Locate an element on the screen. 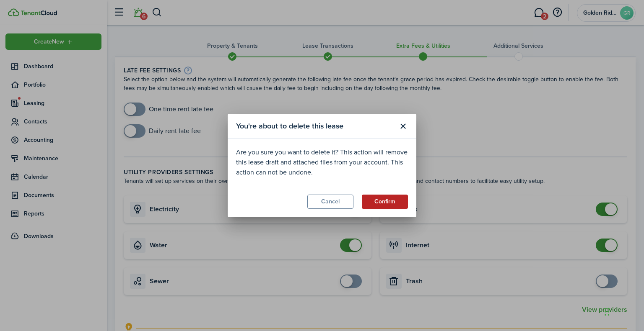 This screenshot has height=331, width=644. button: Close modal is located at coordinates (403, 126).